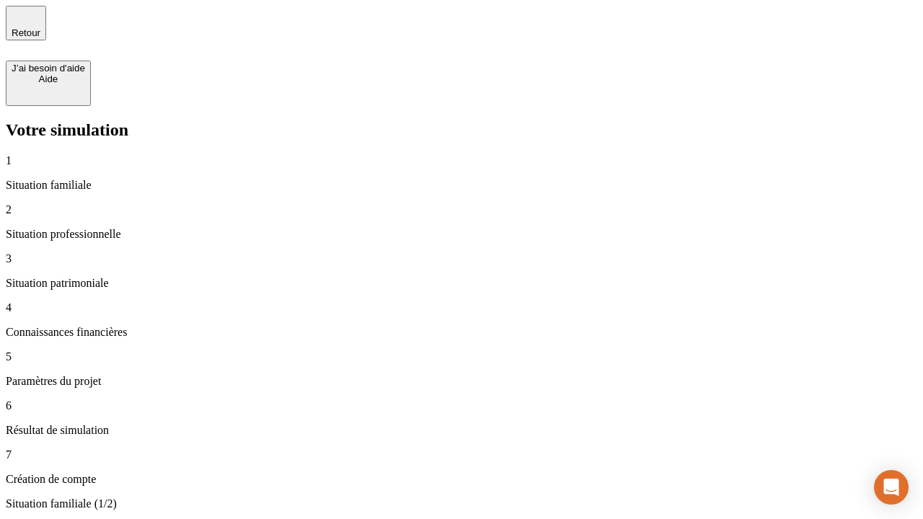 The height and width of the screenshot is (519, 923). What do you see at coordinates (48, 68) in the screenshot?
I see `div: J’ai besoin d'aide` at bounding box center [48, 68].